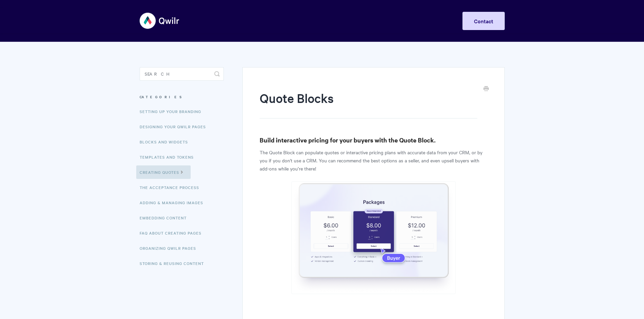  I want to click on a: Contact, so click(484, 21).